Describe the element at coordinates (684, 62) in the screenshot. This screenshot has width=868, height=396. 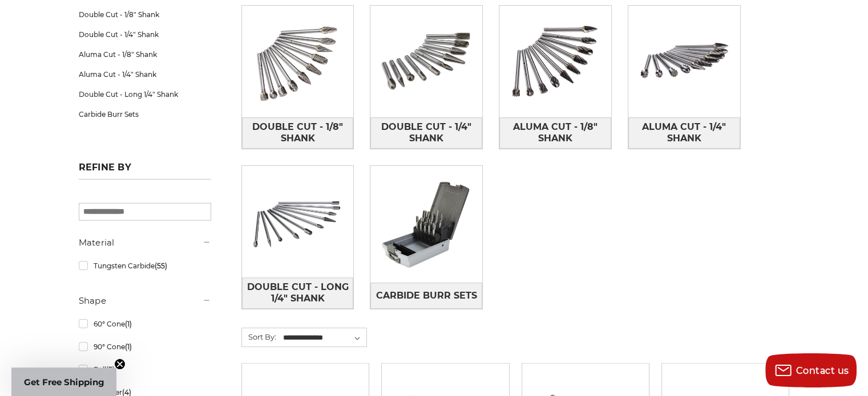
I see `img: Aluma Cut - 1/4" Shank` at that location.